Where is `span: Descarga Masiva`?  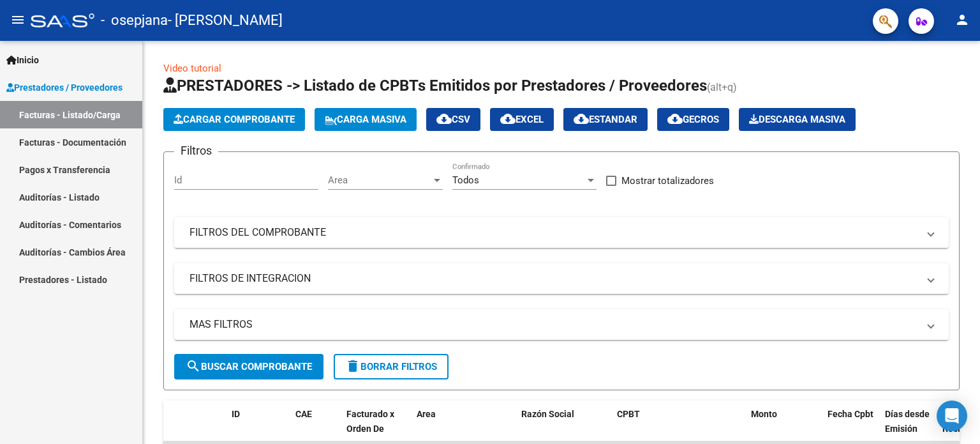
span: Descarga Masiva is located at coordinates (798, 120).